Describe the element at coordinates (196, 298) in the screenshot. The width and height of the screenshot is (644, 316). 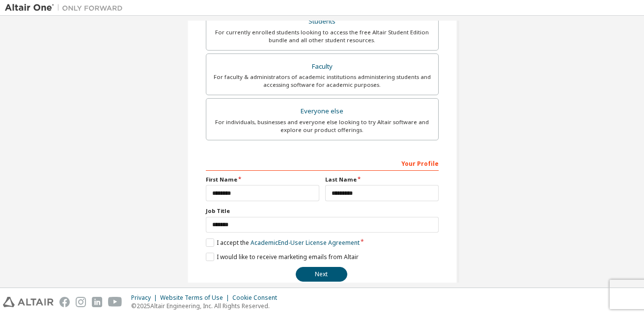
I see `div: Website Terms of Use` at that location.